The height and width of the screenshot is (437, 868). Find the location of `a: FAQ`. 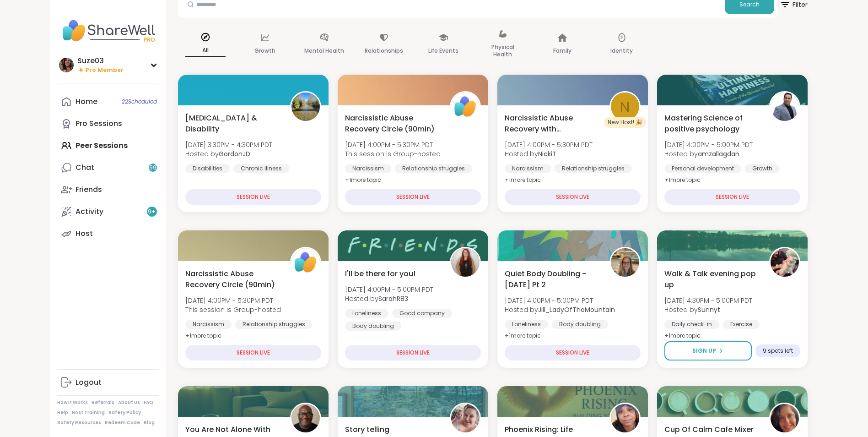

a: FAQ is located at coordinates (148, 403).